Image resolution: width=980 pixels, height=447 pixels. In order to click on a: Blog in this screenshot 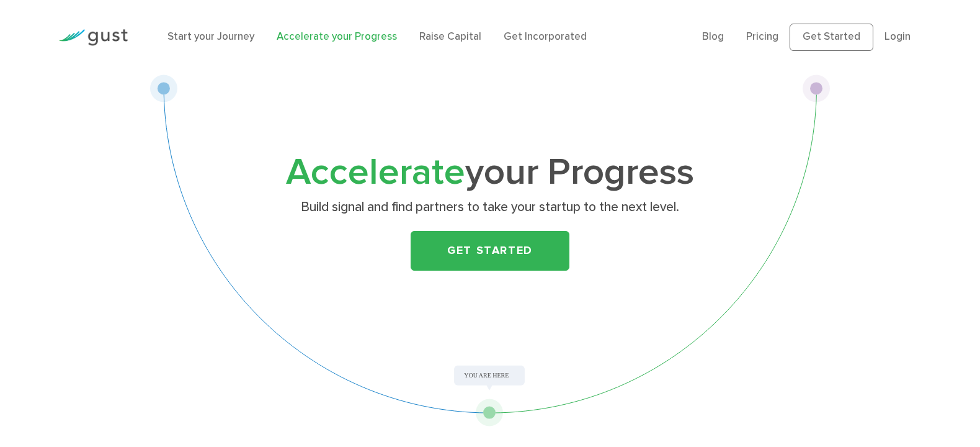, I will do `click(713, 36)`.